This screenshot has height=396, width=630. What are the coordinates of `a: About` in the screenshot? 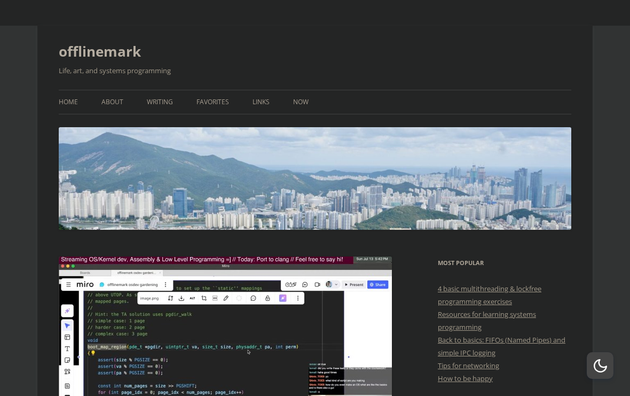 It's located at (112, 102).